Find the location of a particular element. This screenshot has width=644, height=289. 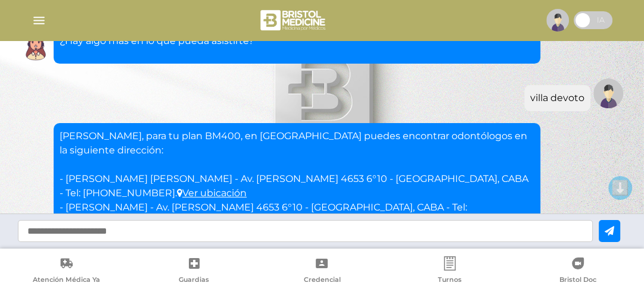

span: Atención Médica Ya is located at coordinates (66, 281).